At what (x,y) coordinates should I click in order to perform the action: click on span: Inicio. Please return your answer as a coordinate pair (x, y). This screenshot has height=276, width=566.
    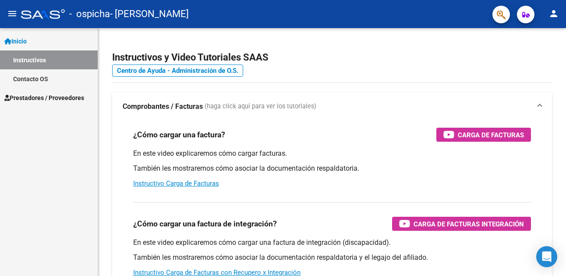
    Looking at the image, I should click on (15, 41).